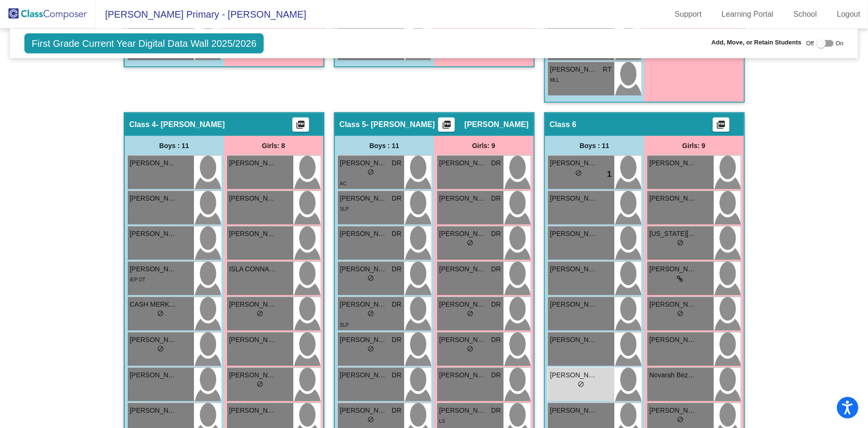 This screenshot has height=428, width=868. What do you see at coordinates (555, 80) in the screenshot?
I see `span: MLL` at bounding box center [555, 80].